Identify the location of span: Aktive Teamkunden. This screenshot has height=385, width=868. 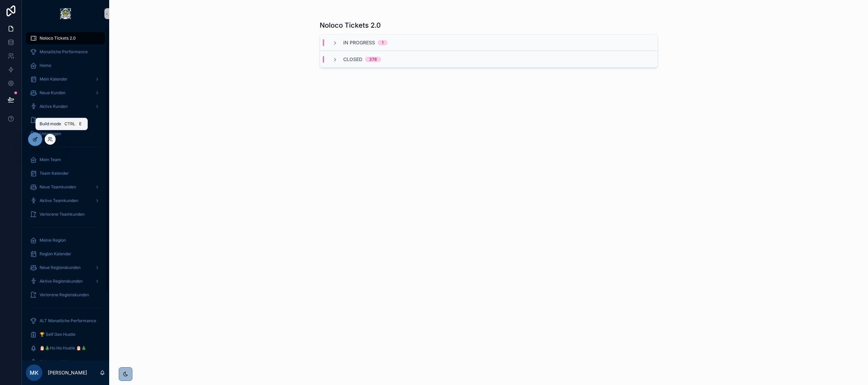
(58, 201).